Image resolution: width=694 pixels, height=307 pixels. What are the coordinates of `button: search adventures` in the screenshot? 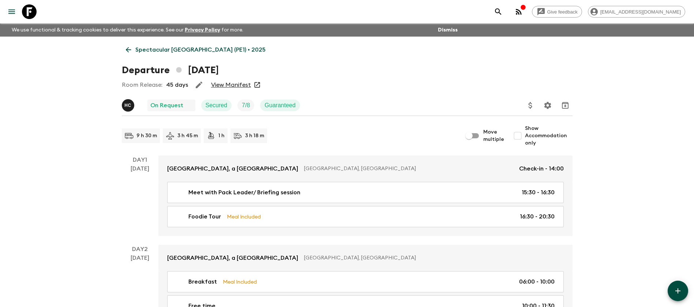 It's located at (498, 12).